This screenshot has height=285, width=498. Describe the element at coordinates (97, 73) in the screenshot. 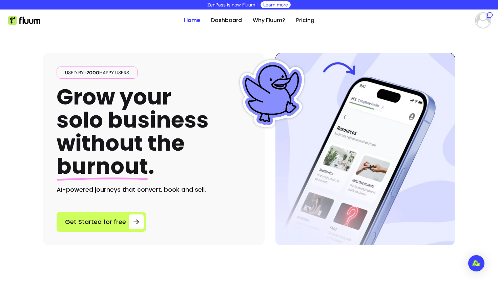

I see `span: Used by happy users` at that location.